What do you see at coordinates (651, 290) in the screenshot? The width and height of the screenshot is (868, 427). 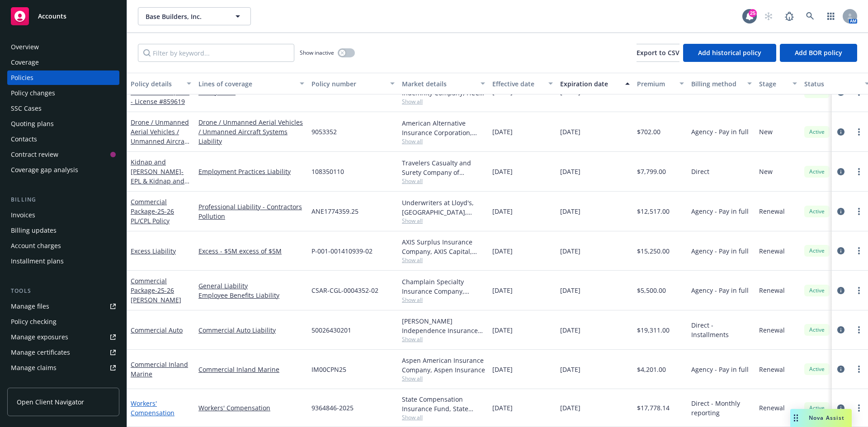 I see `span: $5,500.00` at bounding box center [651, 290].